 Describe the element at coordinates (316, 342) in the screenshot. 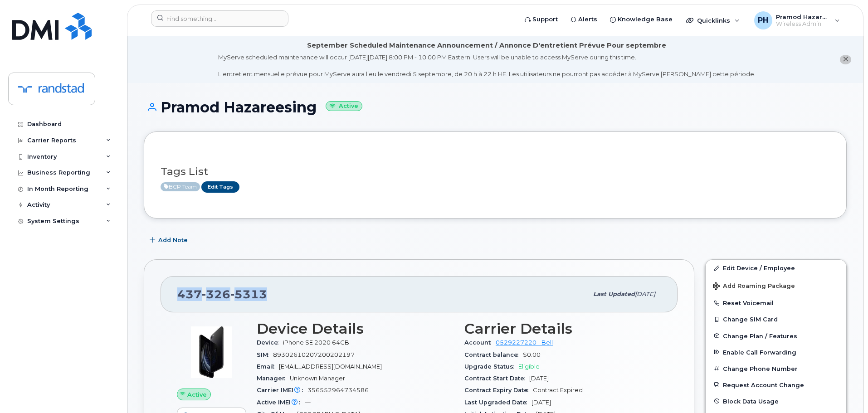

I see `span: iPhone SE 2020 64GB` at that location.